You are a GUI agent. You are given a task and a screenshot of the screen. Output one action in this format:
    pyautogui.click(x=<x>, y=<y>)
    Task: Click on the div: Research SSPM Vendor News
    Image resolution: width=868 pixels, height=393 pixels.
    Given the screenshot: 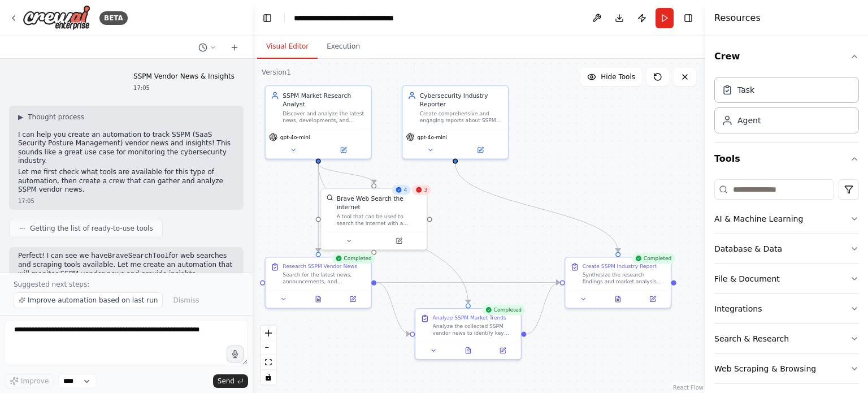 What is the action you would take?
    pyautogui.click(x=320, y=267)
    